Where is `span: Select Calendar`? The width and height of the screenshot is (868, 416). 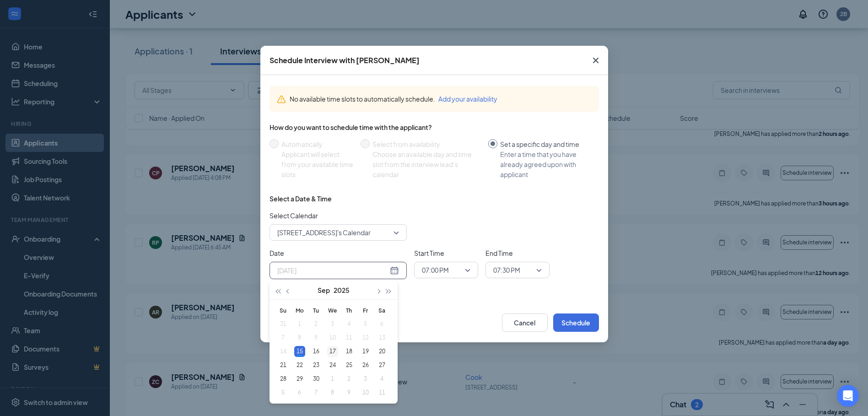
span: Select Calendar is located at coordinates (338, 216).